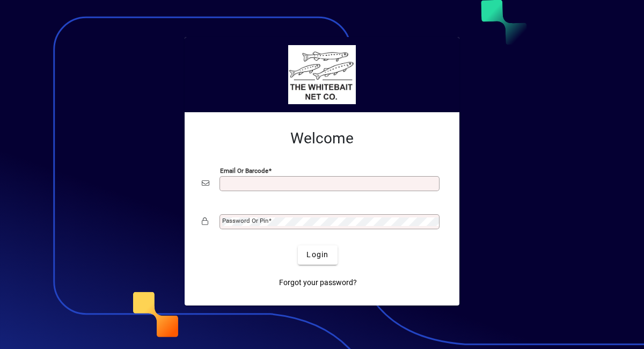 This screenshot has height=349, width=644. I want to click on mat-label: Password or Pin, so click(245, 221).